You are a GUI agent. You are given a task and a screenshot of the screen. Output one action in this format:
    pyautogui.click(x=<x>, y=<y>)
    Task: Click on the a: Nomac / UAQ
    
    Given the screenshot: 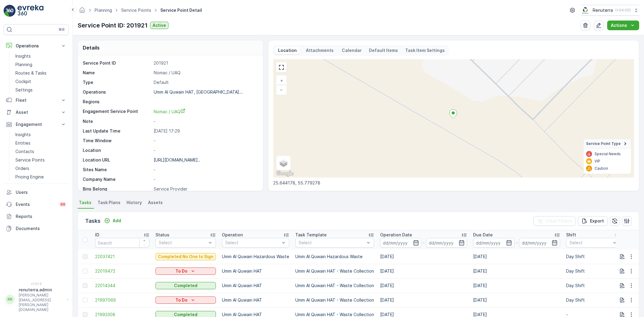 What is the action you would take?
    pyautogui.click(x=205, y=112)
    